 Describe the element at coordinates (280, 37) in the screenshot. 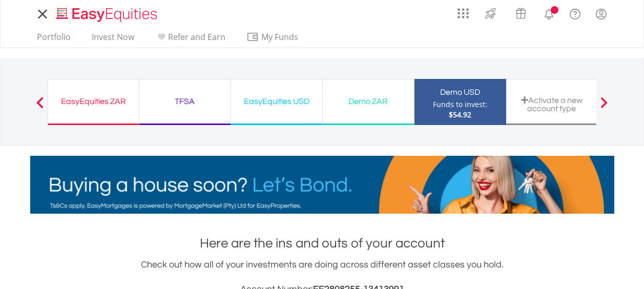

I see `span: My Funds` at that location.